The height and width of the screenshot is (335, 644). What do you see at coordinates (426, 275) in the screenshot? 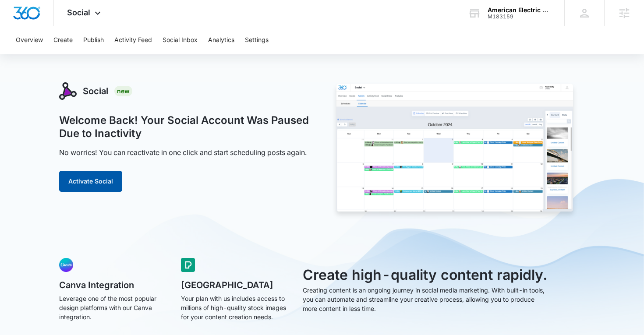
I see `h3: Create high-quality content rapidly.` at bounding box center [426, 275].